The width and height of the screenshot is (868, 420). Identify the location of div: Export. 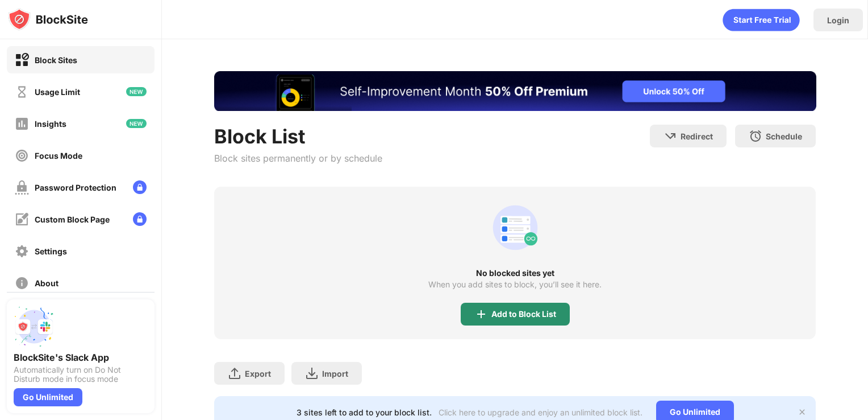
(258, 373).